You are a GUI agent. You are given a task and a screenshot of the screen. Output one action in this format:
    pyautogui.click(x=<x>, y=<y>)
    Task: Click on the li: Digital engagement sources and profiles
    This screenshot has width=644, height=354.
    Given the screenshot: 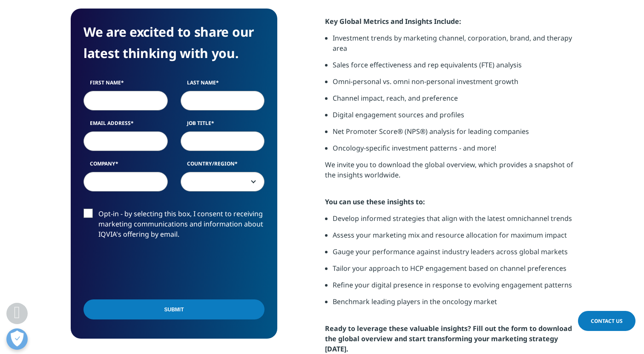 What is the action you would take?
    pyautogui.click(x=453, y=117)
    